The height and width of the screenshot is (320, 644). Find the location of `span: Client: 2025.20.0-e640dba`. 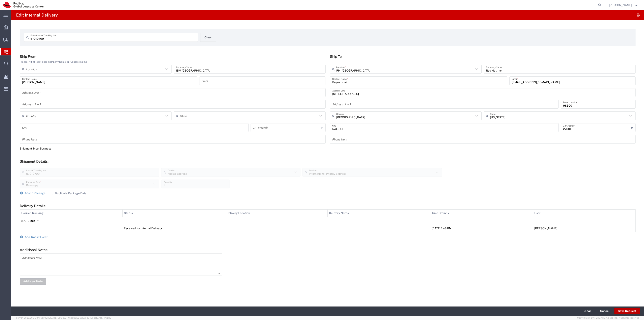

span: Client: 2025.20.0-e640dba is located at coordinates (90, 318).